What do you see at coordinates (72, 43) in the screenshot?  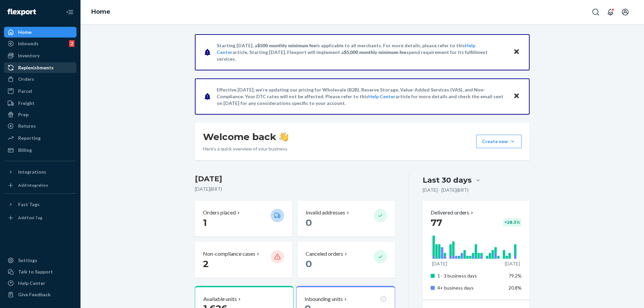 I see `div: 2` at bounding box center [72, 43].